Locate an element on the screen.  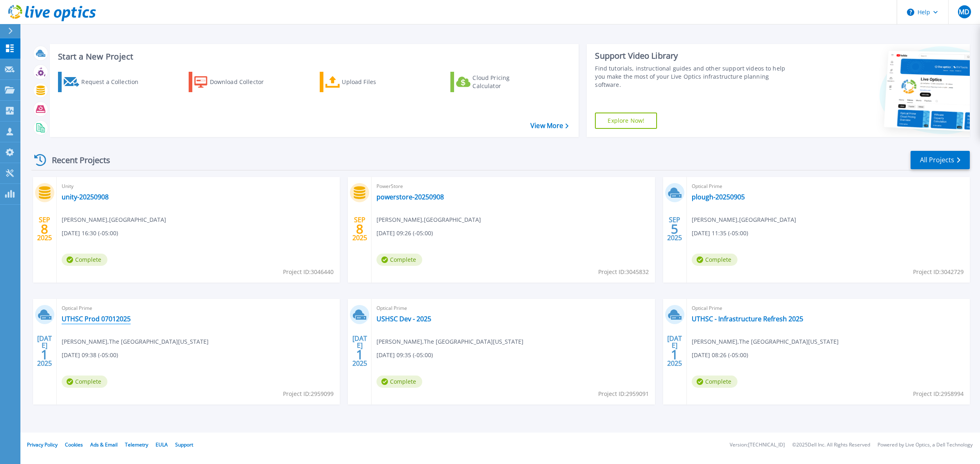
a: UTHSC Prod 07012025 is located at coordinates (96, 319).